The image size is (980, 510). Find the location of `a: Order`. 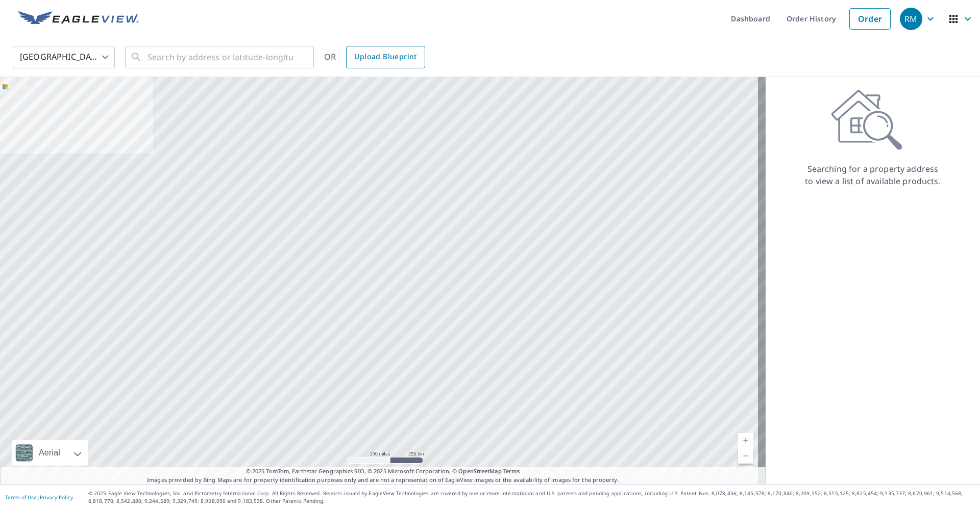

a: Order is located at coordinates (870, 19).